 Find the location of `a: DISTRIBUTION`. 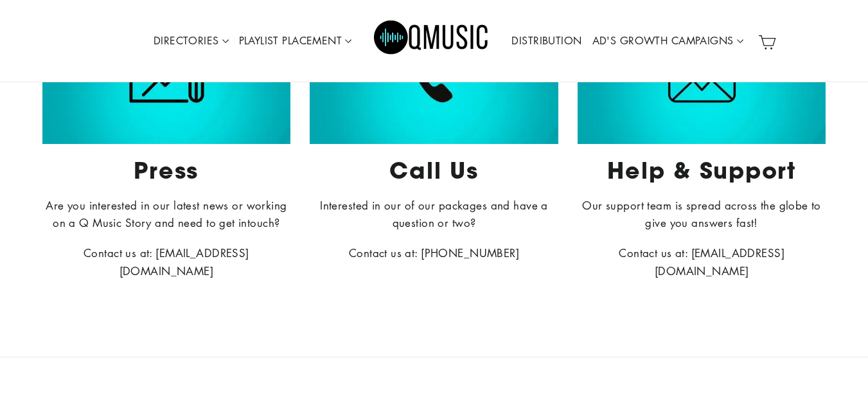

a: DISTRIBUTION is located at coordinates (546, 41).